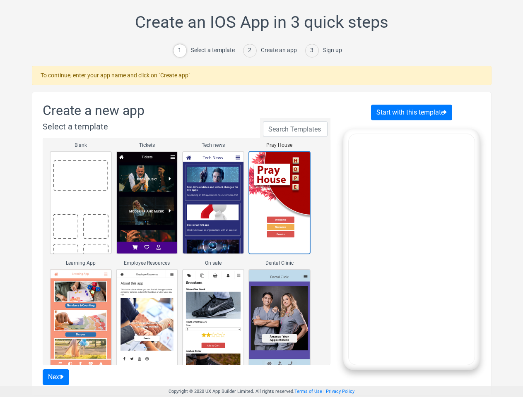 Image resolution: width=523 pixels, height=397 pixels. What do you see at coordinates (186, 111) in the screenshot?
I see `h2: Create a new app` at bounding box center [186, 111].